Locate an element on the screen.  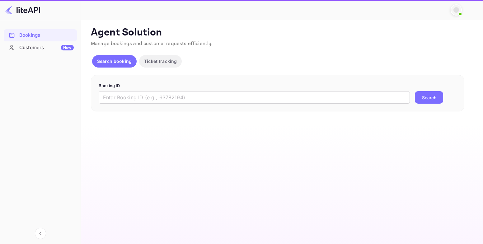
a: CustomersNew is located at coordinates (40, 47).